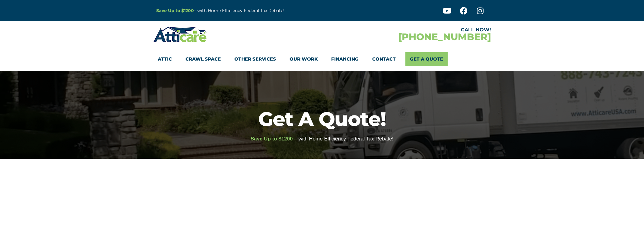 The width and height of the screenshot is (644, 236). Describe the element at coordinates (303, 59) in the screenshot. I see `a: Our Work` at that location.